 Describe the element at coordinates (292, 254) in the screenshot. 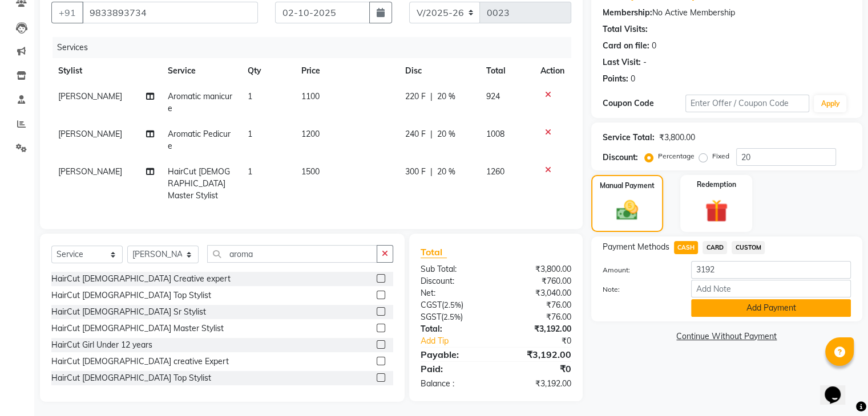

I see `input: Search or Scan` at that location.